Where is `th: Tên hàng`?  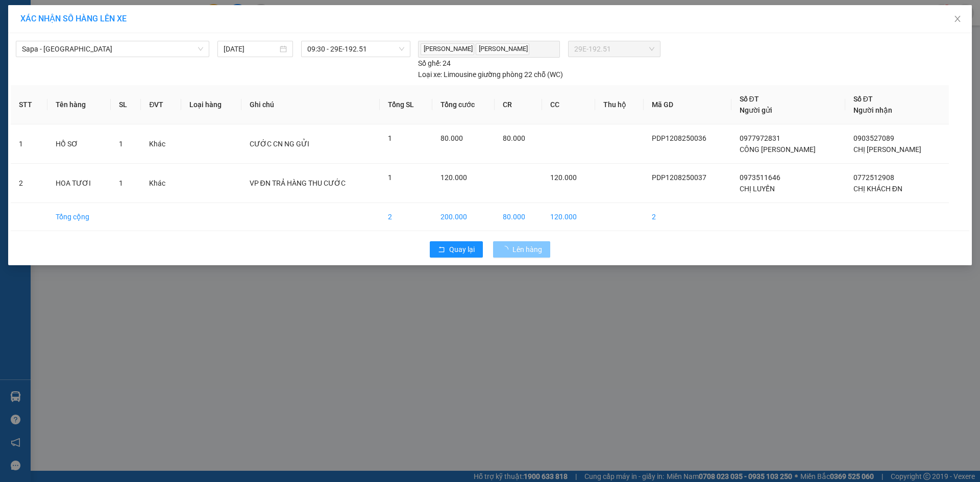 th: Tên hàng is located at coordinates (79, 105).